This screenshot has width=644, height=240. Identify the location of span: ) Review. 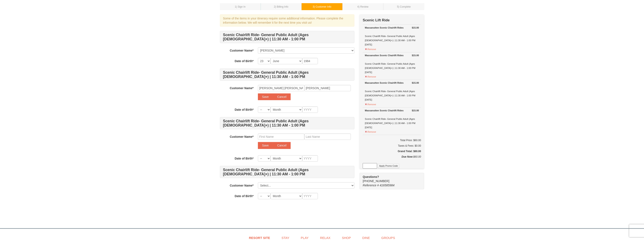
(364, 7).